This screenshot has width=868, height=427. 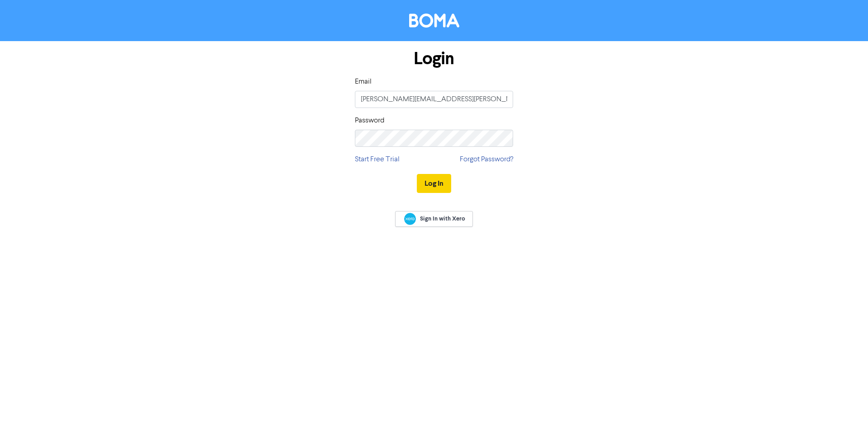 What do you see at coordinates (434, 219) in the screenshot?
I see `a: Sign In with Xero` at bounding box center [434, 219].